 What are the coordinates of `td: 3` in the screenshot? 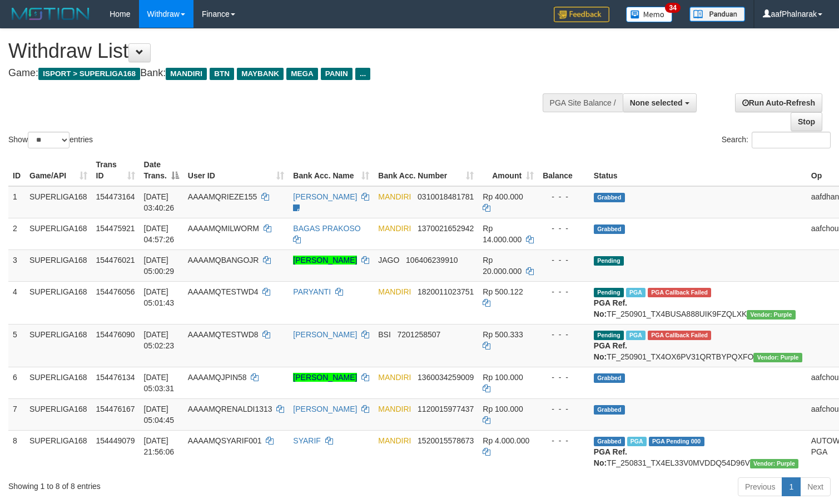 It's located at (17, 265).